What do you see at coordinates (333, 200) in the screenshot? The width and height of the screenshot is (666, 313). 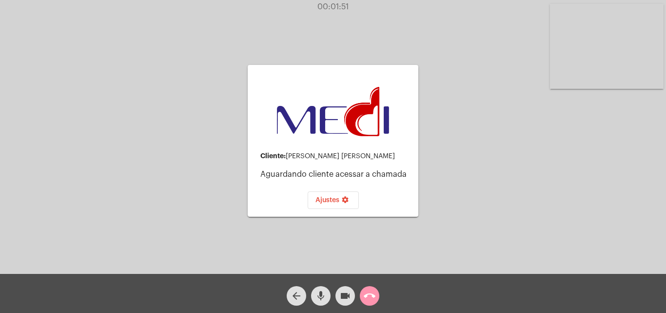 I see `span: Ajustes` at bounding box center [333, 200].